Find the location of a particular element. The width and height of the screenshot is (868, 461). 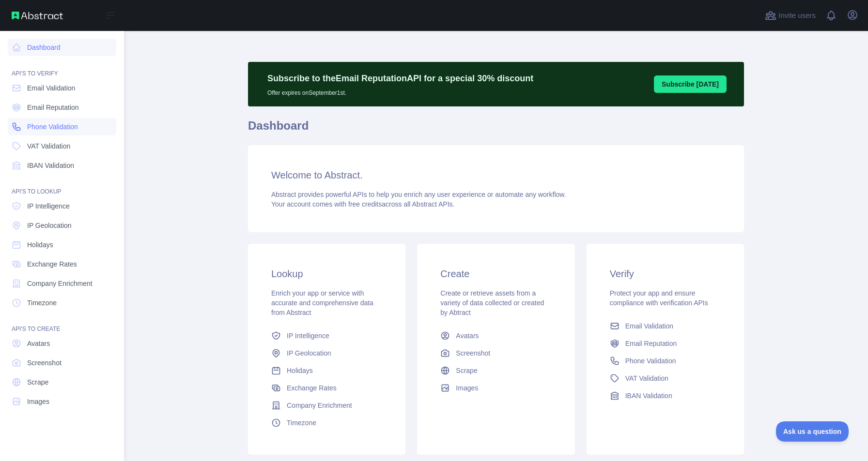

p: Offer expires on September 1st. is located at coordinates (400, 91).